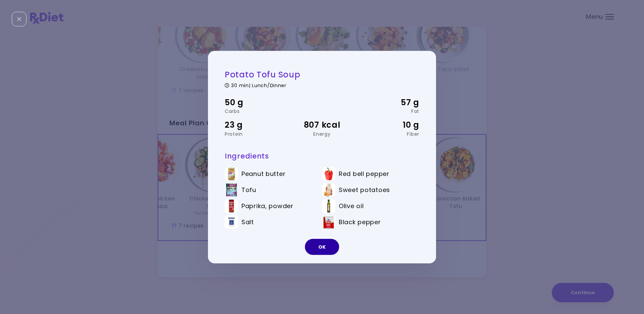 The height and width of the screenshot is (314, 644). What do you see at coordinates (322, 84) in the screenshot?
I see `div: 30 min | Lunch/Dinner` at bounding box center [322, 84].